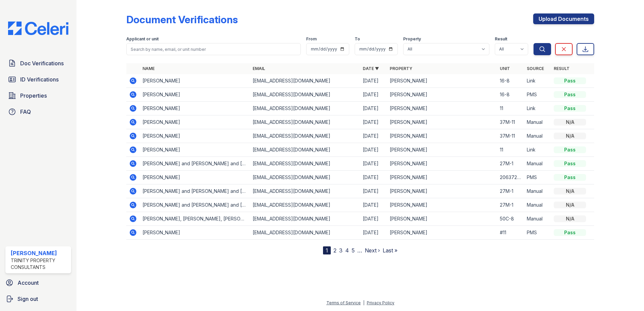  What do you see at coordinates (562, 69) in the screenshot?
I see `a: Result` at bounding box center [562, 69].